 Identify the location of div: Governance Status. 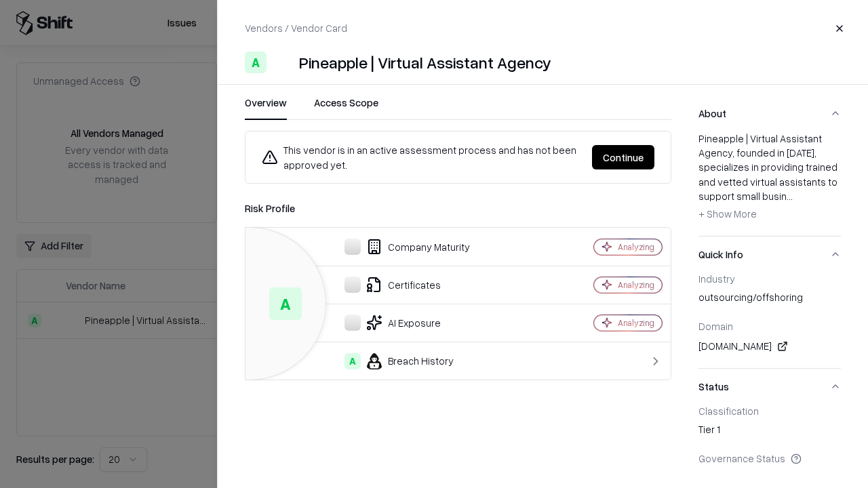
(770, 458).